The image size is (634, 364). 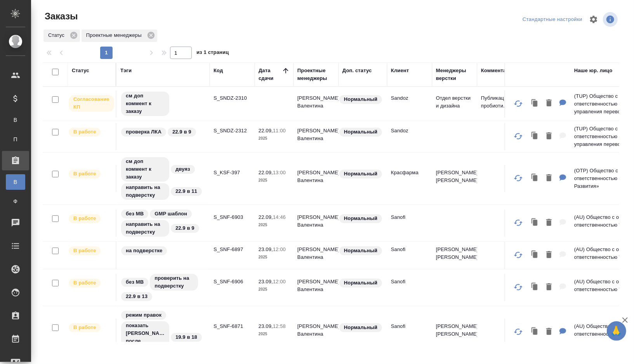 I want to click on p: двуяз, so click(x=183, y=169).